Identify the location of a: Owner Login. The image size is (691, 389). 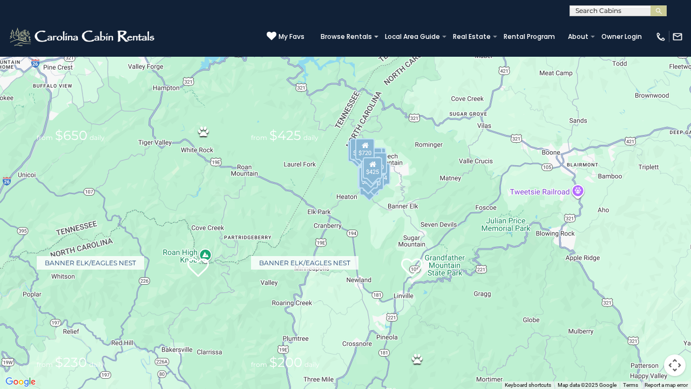
(622, 37).